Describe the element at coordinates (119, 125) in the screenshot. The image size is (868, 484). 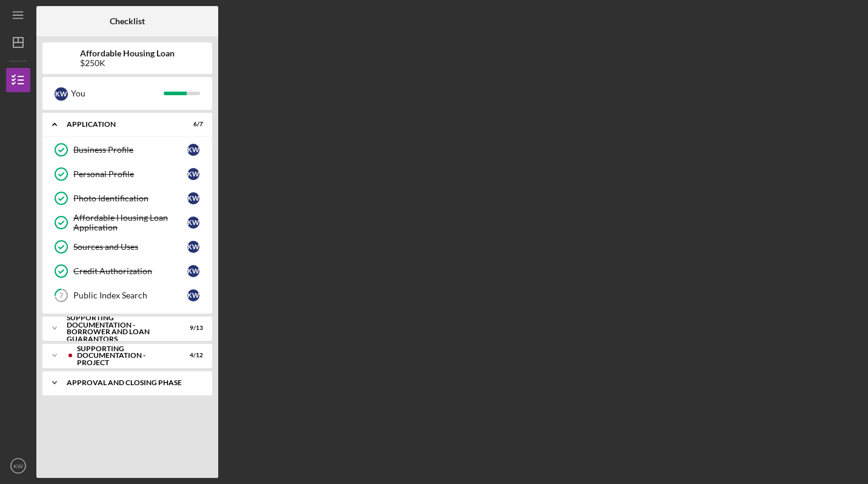
I see `div: Application` at that location.